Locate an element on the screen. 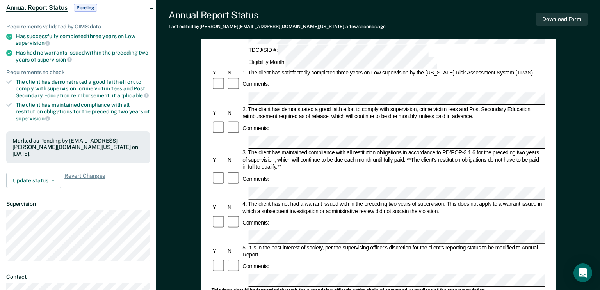 The image size is (600, 290). div: 5. It is in the best interest of society, per the supervising officer's discretion for the client... is located at coordinates (393, 251).